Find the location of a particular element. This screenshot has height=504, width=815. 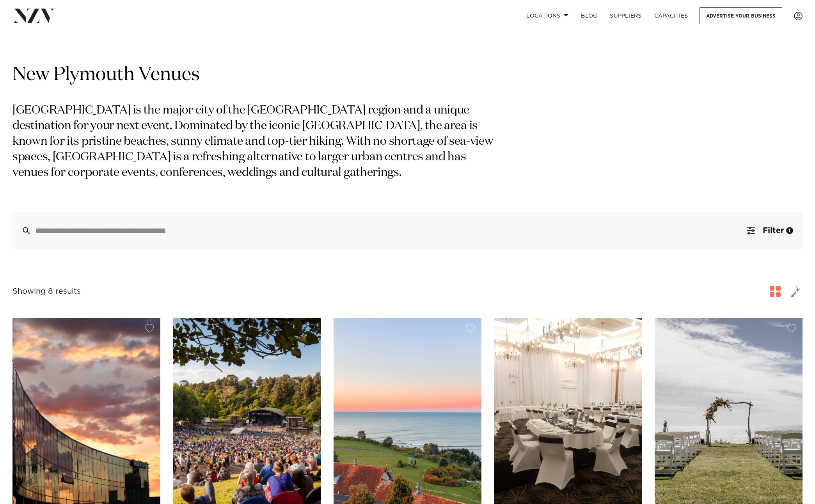

div: 1 is located at coordinates (790, 230).